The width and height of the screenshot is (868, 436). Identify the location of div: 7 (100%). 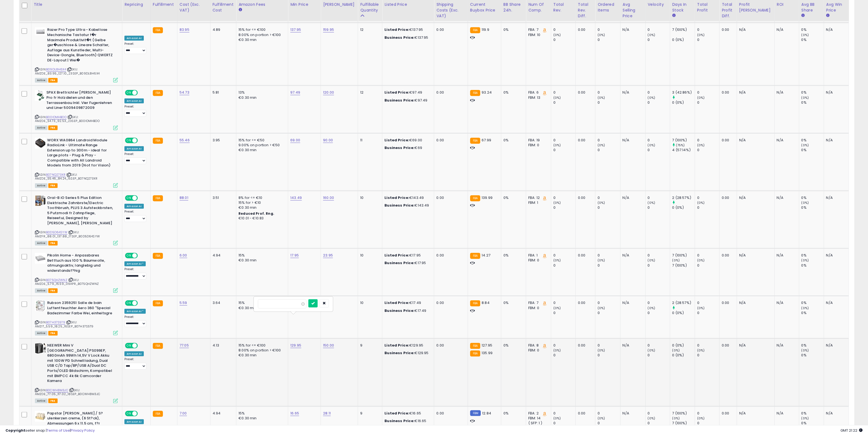
(683, 255).